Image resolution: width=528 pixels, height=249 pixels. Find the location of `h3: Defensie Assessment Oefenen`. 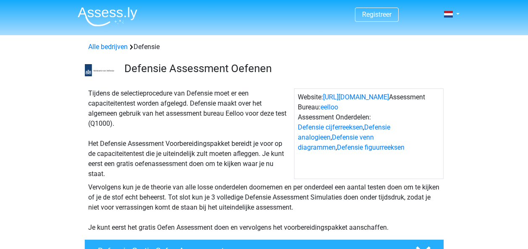

h3: Defensie Assessment Oefenen is located at coordinates (280, 68).